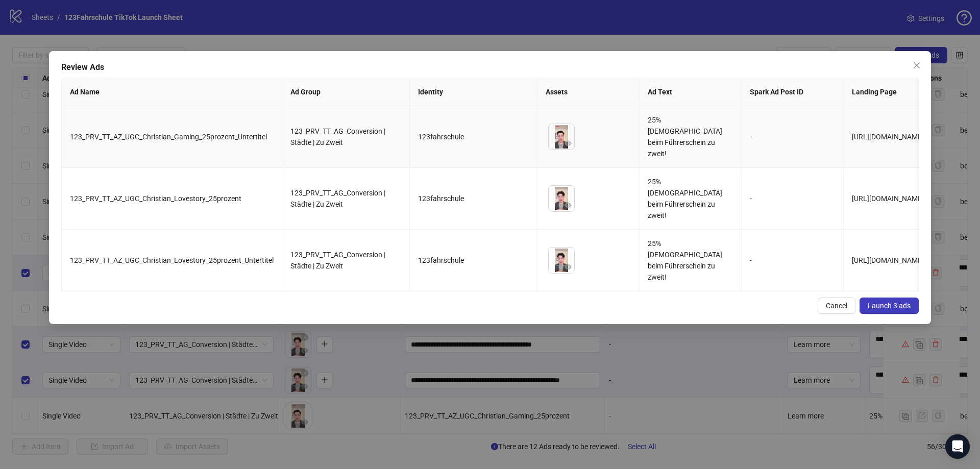 The height and width of the screenshot is (469, 980). Describe the element at coordinates (588, 92) in the screenshot. I see `th: Assets` at that location.